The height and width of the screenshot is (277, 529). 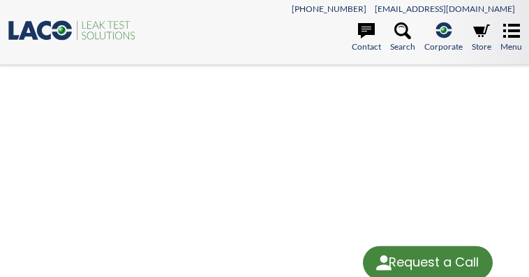 I want to click on a: Menu, so click(x=511, y=38).